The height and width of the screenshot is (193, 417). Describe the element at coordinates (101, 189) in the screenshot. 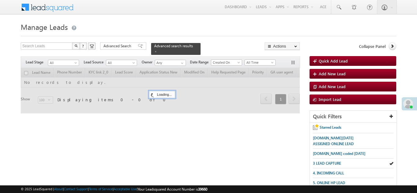

I see `a: Terms of Service` at that location.